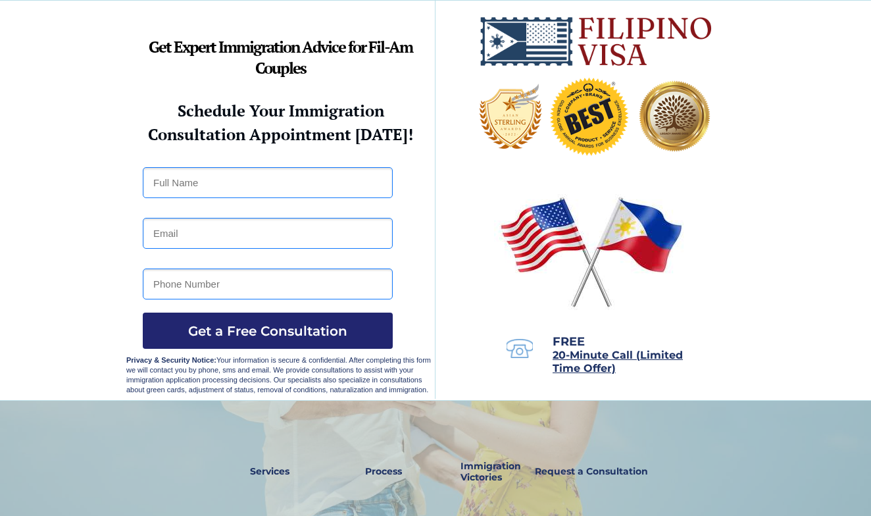 The image size is (871, 516). What do you see at coordinates (280, 57) in the screenshot?
I see `strong: Get Expert Immigration Advice for Fil-Am Couples` at bounding box center [280, 57].